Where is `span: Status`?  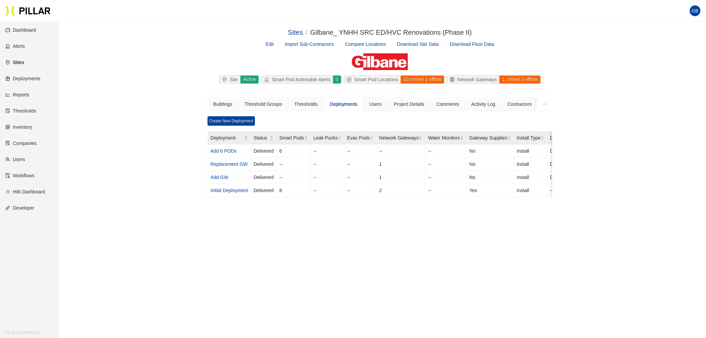 span: Status is located at coordinates (262, 138).